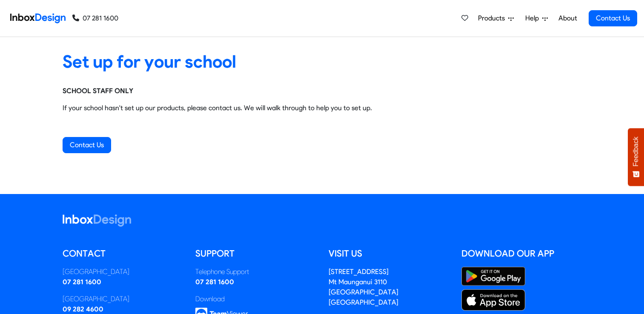 The width and height of the screenshot is (644, 314). What do you see at coordinates (255, 299) in the screenshot?
I see `div: Download` at bounding box center [255, 299].